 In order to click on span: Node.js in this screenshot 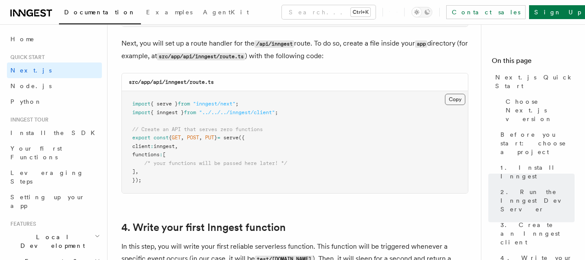, I will do `click(31, 86)`.